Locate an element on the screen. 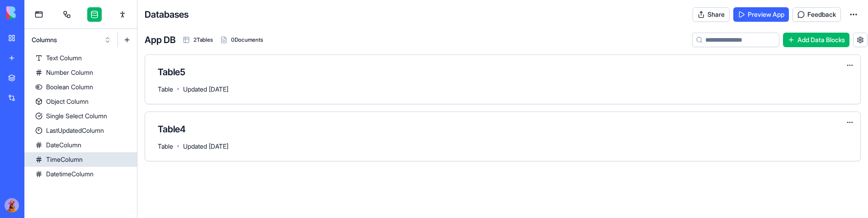 Image resolution: width=868 pixels, height=218 pixels. a: DateColumn is located at coordinates (80, 145).